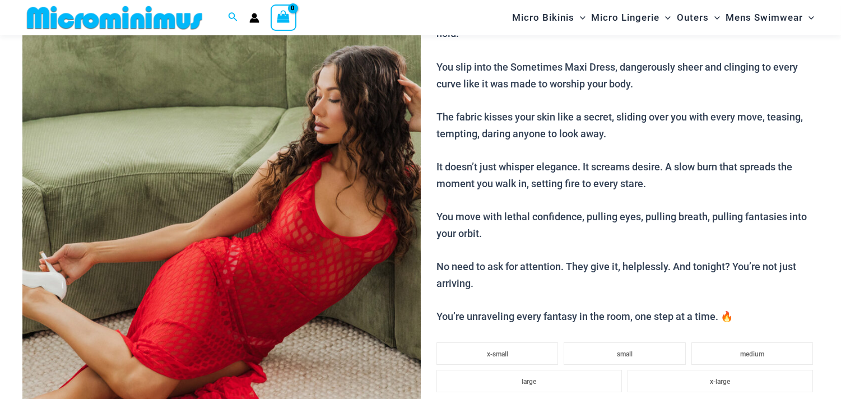  I want to click on a: Search icon link, so click(233, 17).